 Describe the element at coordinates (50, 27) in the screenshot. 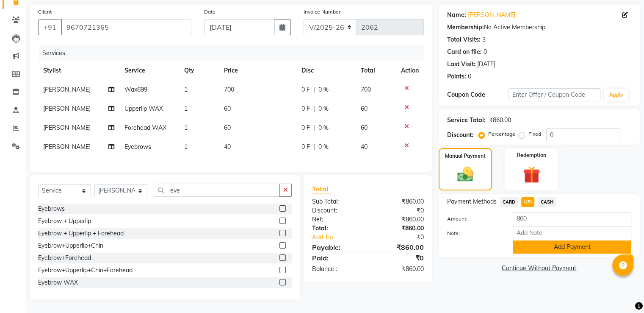

I see `button: +91` at that location.